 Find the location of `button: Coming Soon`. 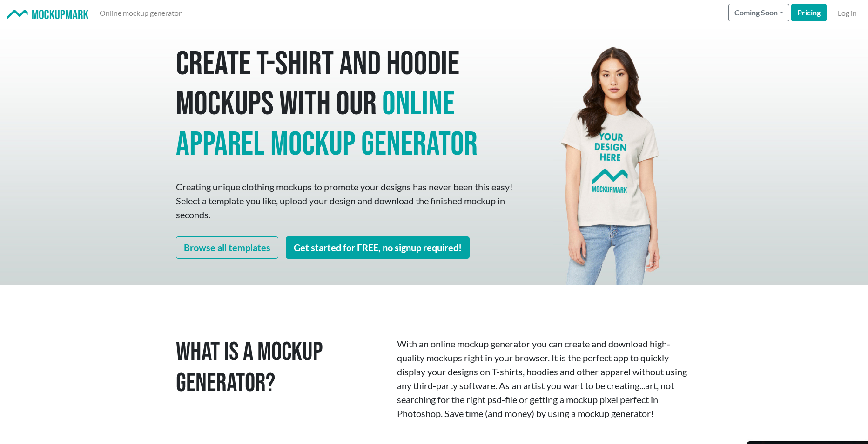

button: Coming Soon is located at coordinates (759, 12).